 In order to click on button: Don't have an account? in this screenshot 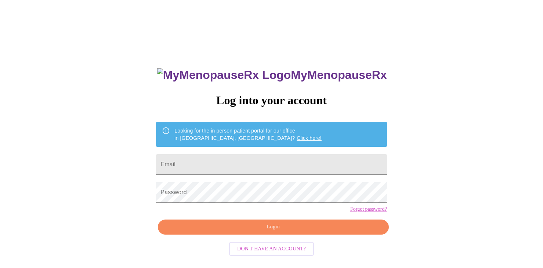, I will do `click(271, 249)`.